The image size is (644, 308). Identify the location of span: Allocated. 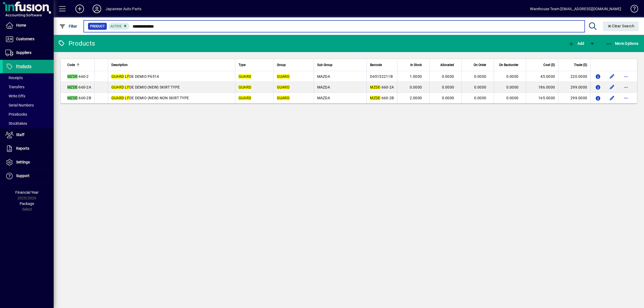
(447, 65).